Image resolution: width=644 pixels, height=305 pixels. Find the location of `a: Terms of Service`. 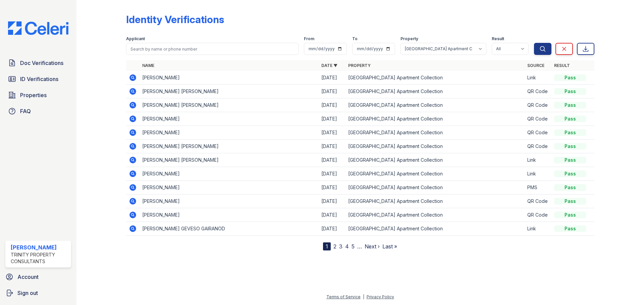

a: Terms of Service is located at coordinates (344, 297).